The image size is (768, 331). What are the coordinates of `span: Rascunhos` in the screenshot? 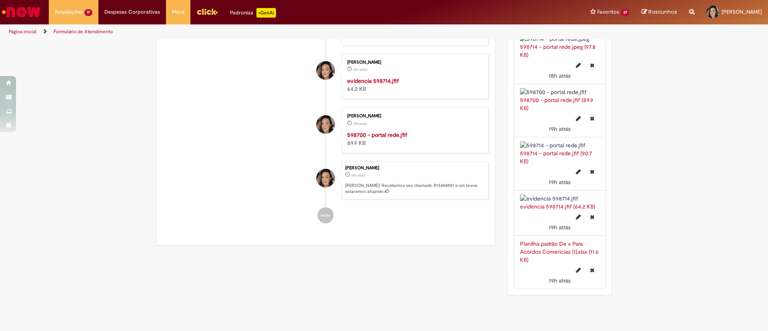 It's located at (663, 12).